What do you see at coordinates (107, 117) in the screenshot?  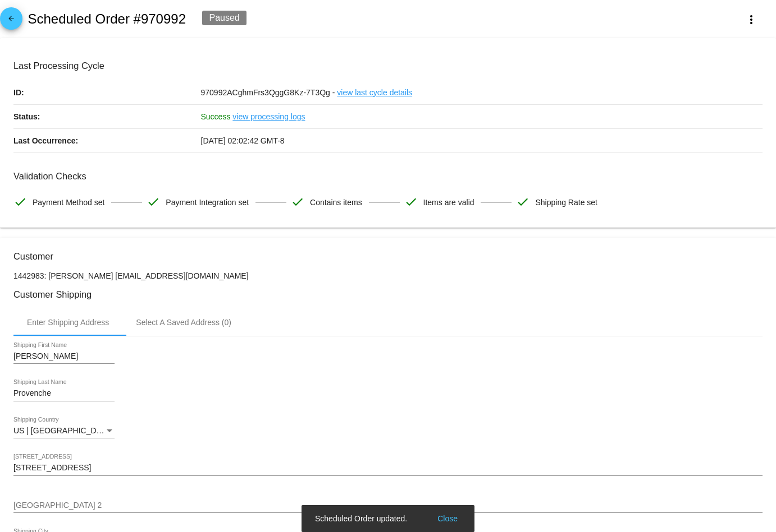 I see `p: Status:` at bounding box center [107, 117].